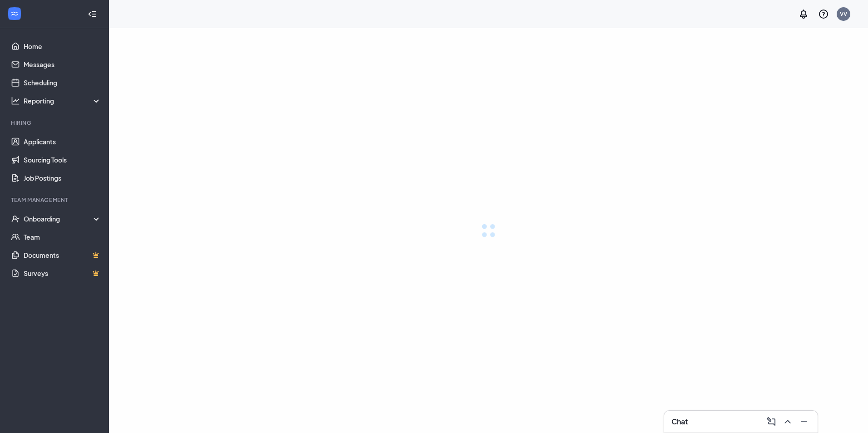 The height and width of the screenshot is (433, 868). Describe the element at coordinates (55, 200) in the screenshot. I see `div: Team Management` at that location.